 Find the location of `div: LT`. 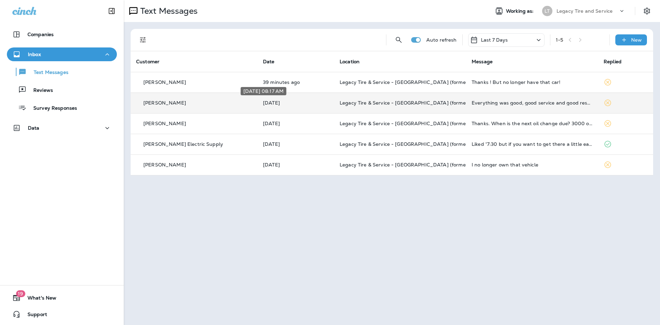

div: LT is located at coordinates (547, 11).